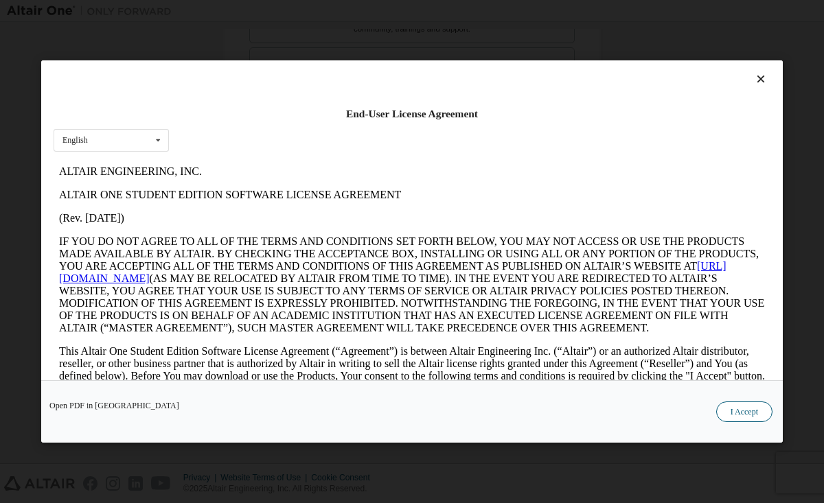  What do you see at coordinates (358, 210) in the screenshot?
I see `p: This Altair One Student Edition Software License Agreement (“Agreement”) is between Altair Engine...` at bounding box center [358, 210].